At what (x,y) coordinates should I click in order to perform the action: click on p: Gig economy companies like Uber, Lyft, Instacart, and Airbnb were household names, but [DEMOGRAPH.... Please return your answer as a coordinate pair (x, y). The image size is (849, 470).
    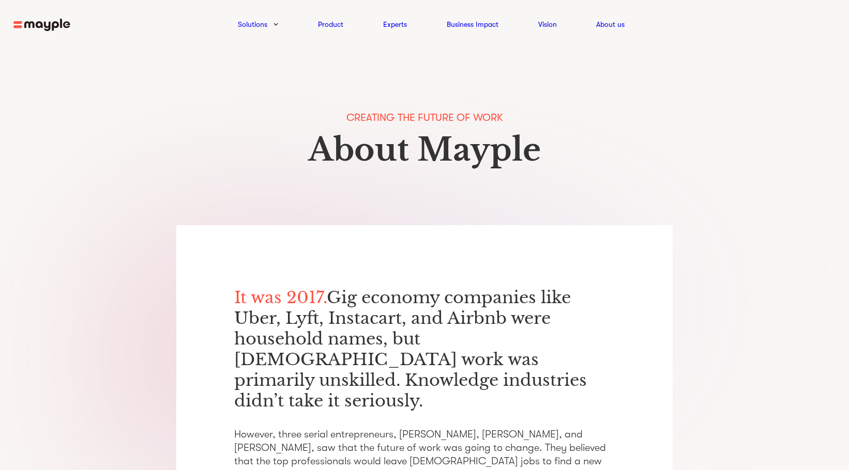
    Looking at the image, I should click on (424, 350).